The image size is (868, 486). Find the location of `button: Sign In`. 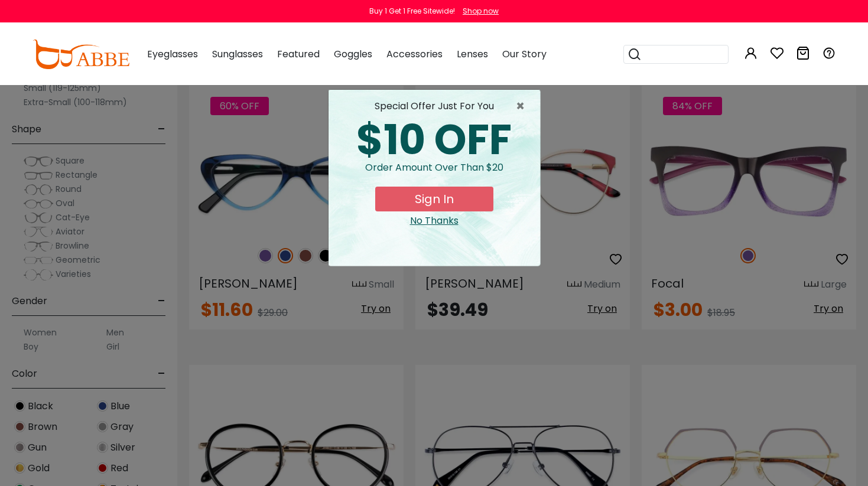

button: Sign In is located at coordinates (434, 199).